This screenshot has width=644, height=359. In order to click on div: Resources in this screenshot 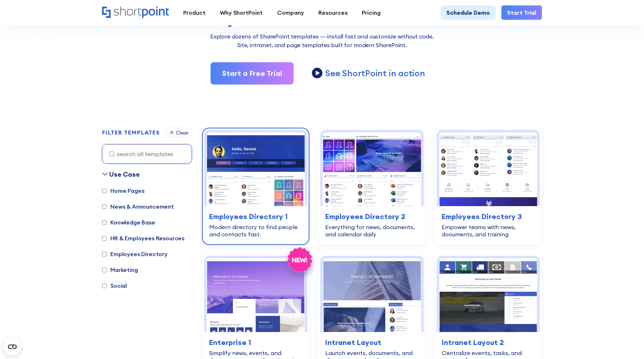, I will do `click(333, 12)`.